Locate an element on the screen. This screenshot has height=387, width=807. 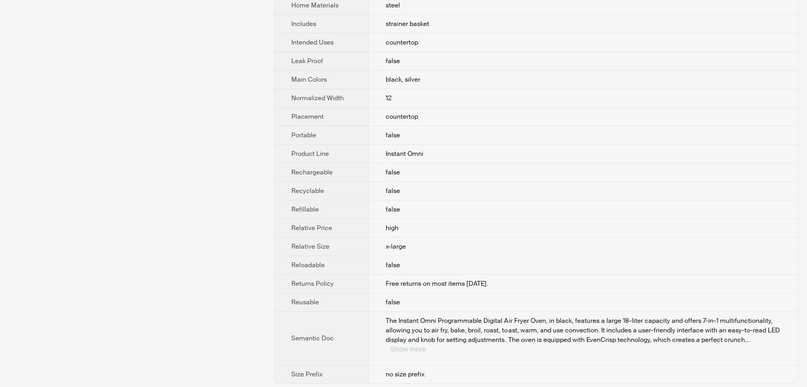
span: Rechargeable is located at coordinates (312, 172).